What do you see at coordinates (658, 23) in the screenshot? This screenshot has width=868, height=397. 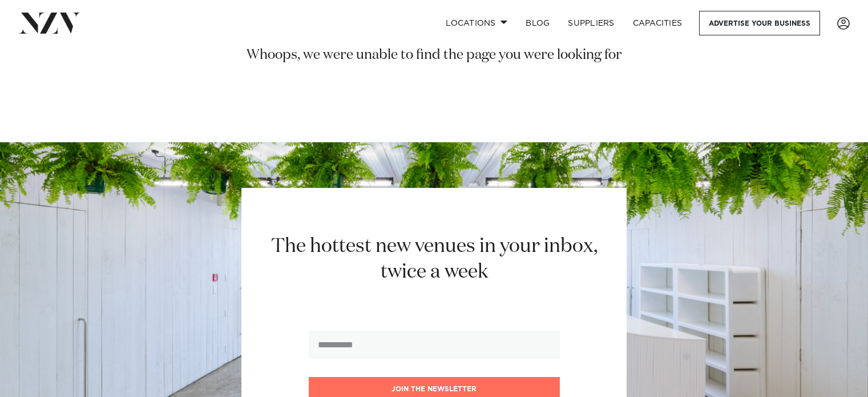 I see `a: Capacities` at bounding box center [658, 23].